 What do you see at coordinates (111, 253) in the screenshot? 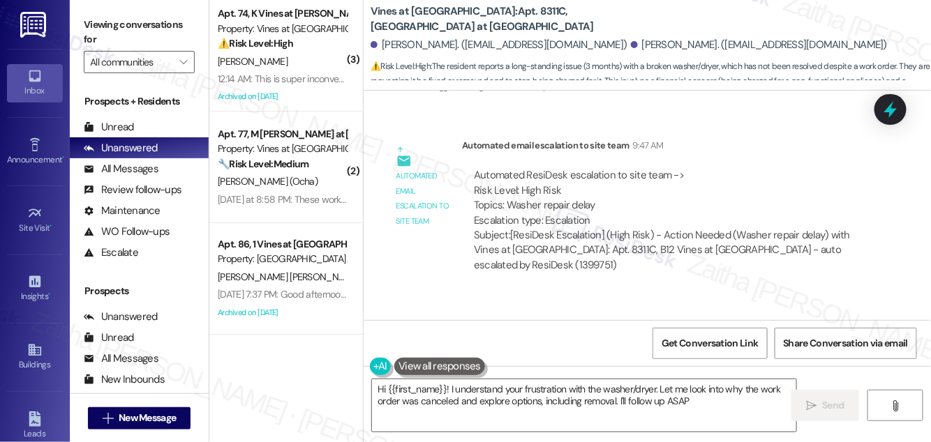
I see `div: Escalate` at bounding box center [111, 253].